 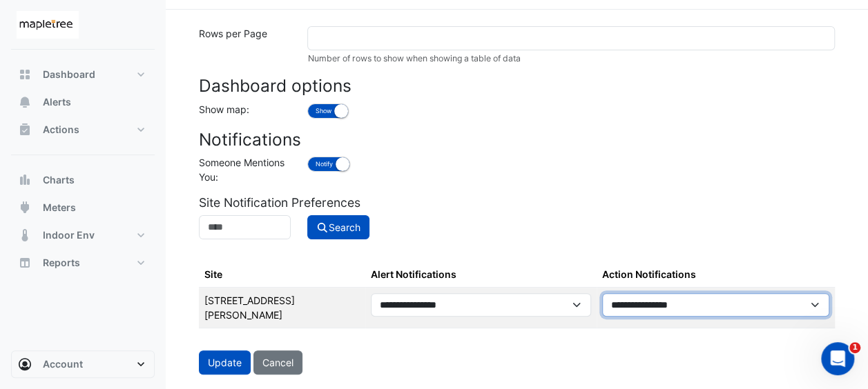 I want to click on button: Indoor Env, so click(x=83, y=235).